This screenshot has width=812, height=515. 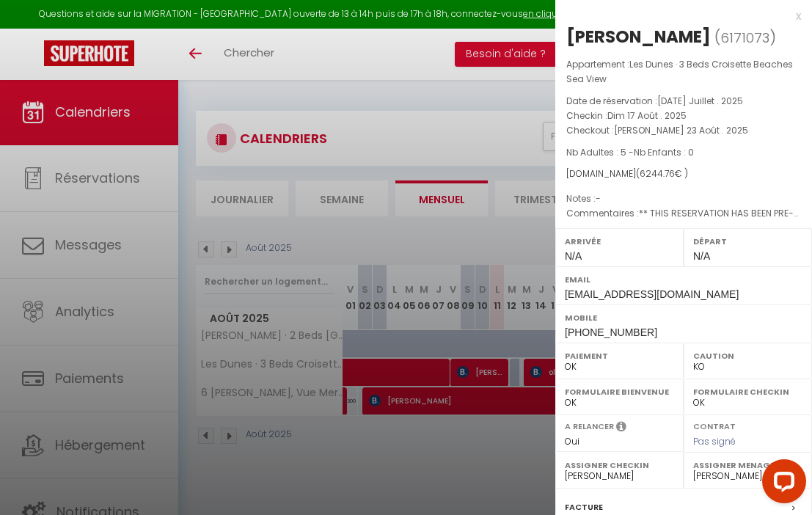 I want to click on label: Arrivée, so click(x=619, y=241).